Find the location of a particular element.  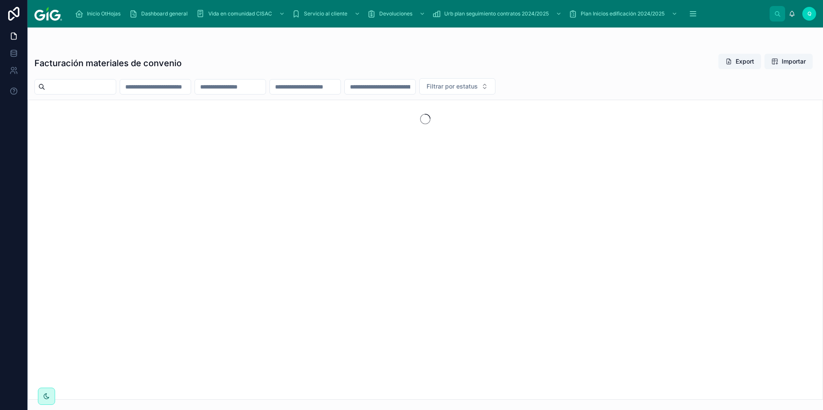

button: Export is located at coordinates (739, 62).